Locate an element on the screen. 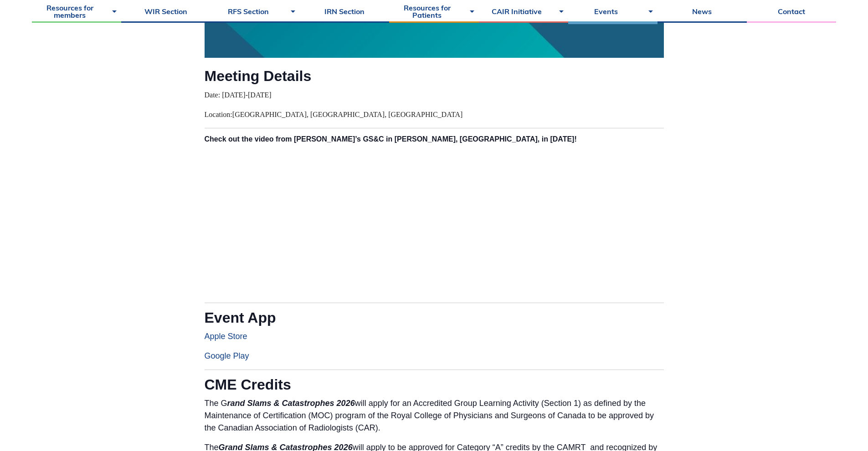  span: Meeting Details is located at coordinates (258, 76).